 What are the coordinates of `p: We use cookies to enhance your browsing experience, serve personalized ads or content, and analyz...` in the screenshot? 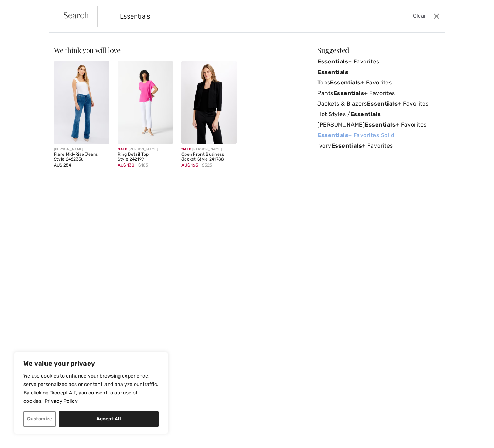 It's located at (91, 389).